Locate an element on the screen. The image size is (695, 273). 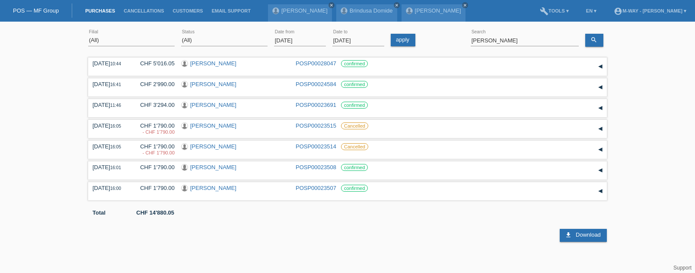
span: 16:00 is located at coordinates (115, 188).